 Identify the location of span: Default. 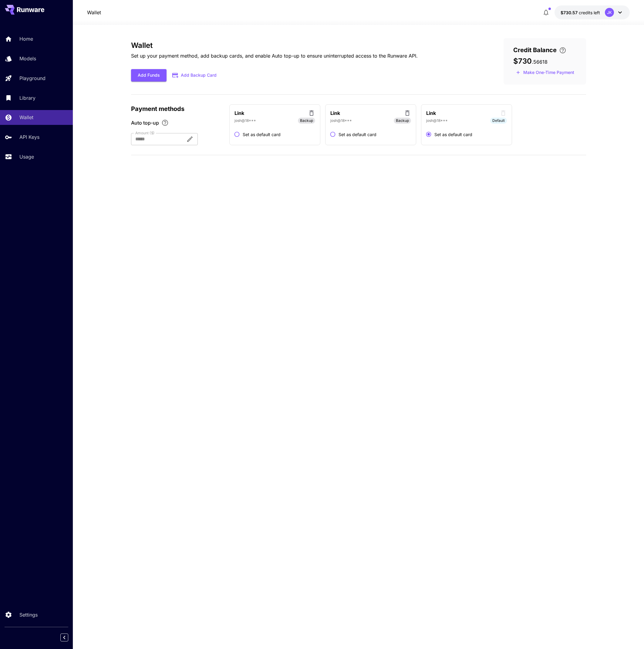
(499, 121).